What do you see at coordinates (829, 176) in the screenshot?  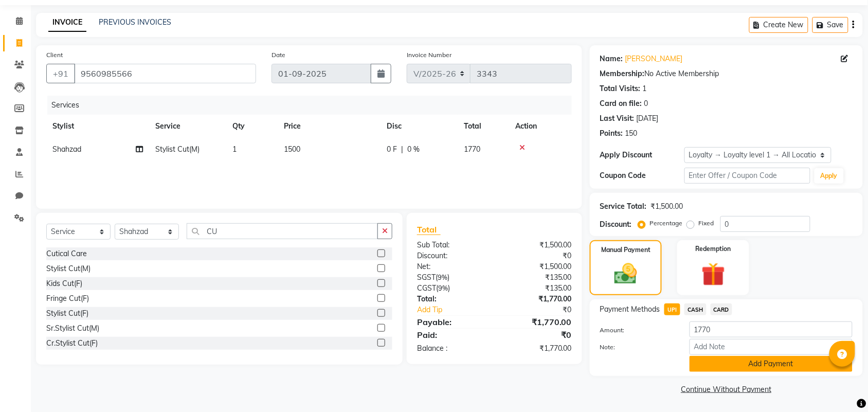 I see `button: Apply` at bounding box center [829, 176].